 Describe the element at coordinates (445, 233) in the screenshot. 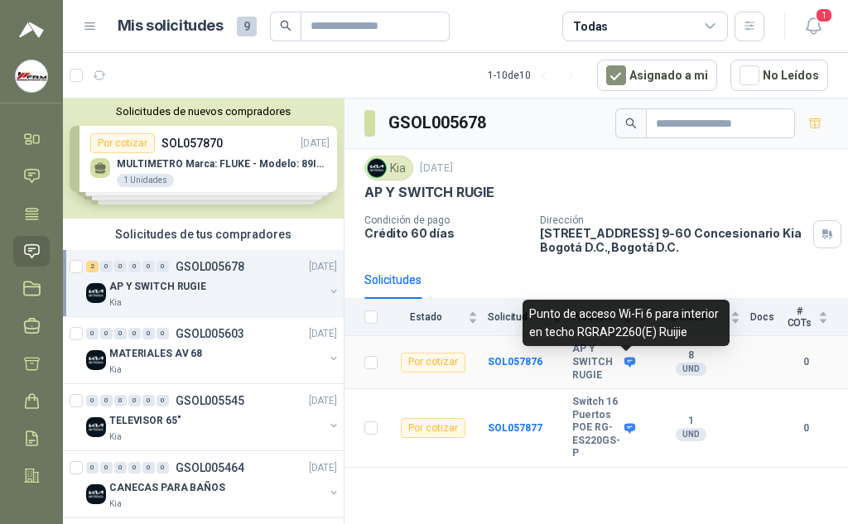

I see `p: Crédito 60 días` at that location.